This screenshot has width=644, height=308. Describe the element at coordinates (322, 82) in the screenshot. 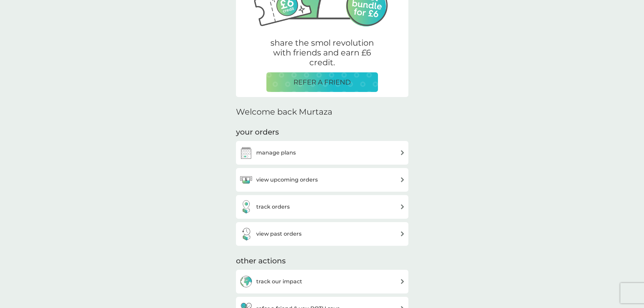

I see `button: REFER A FRIEND` at that location.